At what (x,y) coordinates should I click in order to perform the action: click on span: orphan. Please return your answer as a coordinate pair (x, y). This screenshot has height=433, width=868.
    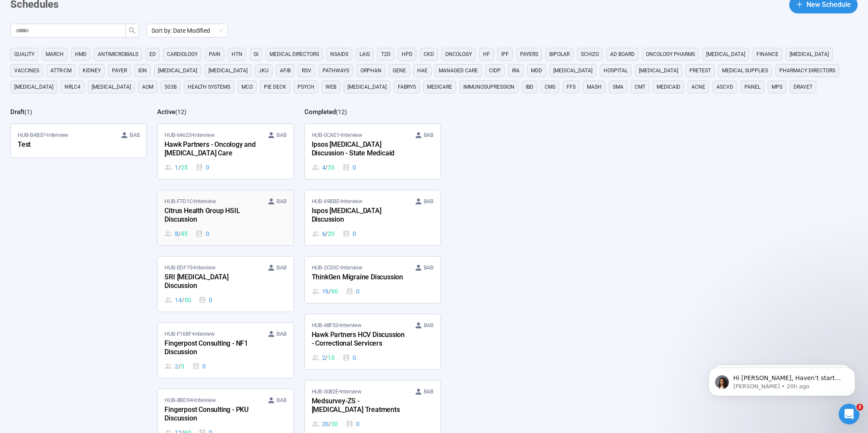
    Looking at the image, I should click on (371, 71).